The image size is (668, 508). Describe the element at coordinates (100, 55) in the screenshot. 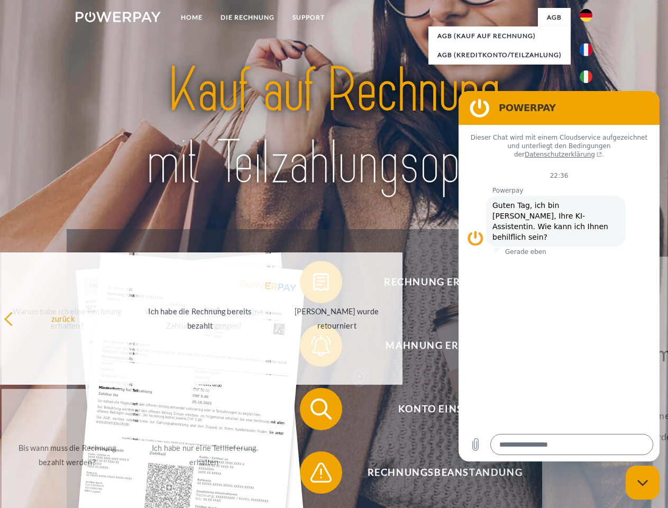

I see `p: Dieser Chat wird mit einem Cloudservice aufgezeichnet und unterliegt den Bedingungen der .` at that location.